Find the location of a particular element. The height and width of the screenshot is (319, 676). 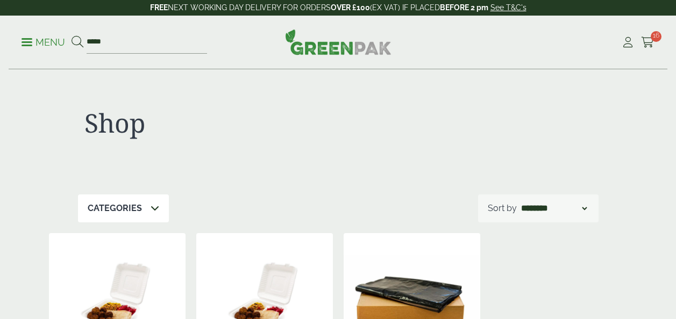

p: Sort by is located at coordinates (502, 209).